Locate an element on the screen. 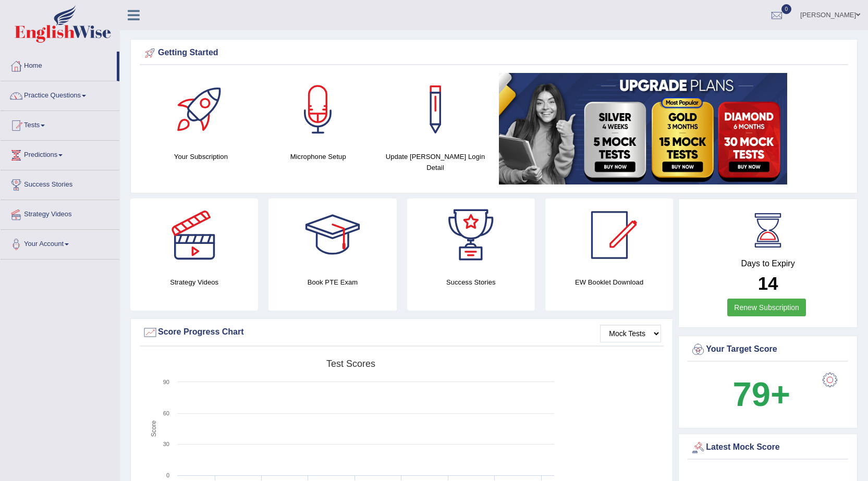 The image size is (868, 481). text: 30 is located at coordinates (166, 444).